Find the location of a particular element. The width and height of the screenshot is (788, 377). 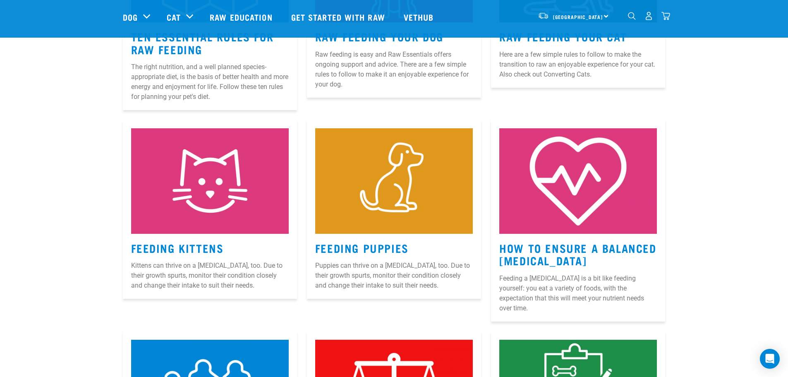

img: user.png is located at coordinates (649, 16).